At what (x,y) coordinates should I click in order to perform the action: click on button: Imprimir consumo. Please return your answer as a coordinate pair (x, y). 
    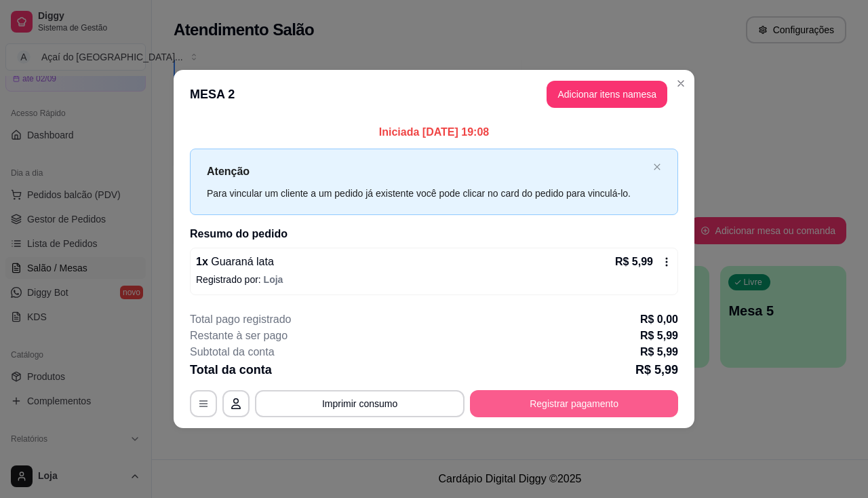
    Looking at the image, I should click on (359, 403).